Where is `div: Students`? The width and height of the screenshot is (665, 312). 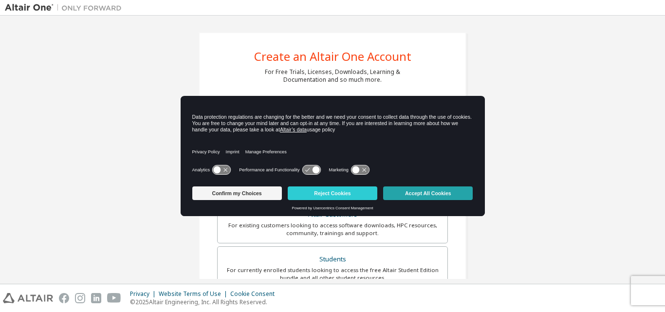 div: Students is located at coordinates (333, 260).